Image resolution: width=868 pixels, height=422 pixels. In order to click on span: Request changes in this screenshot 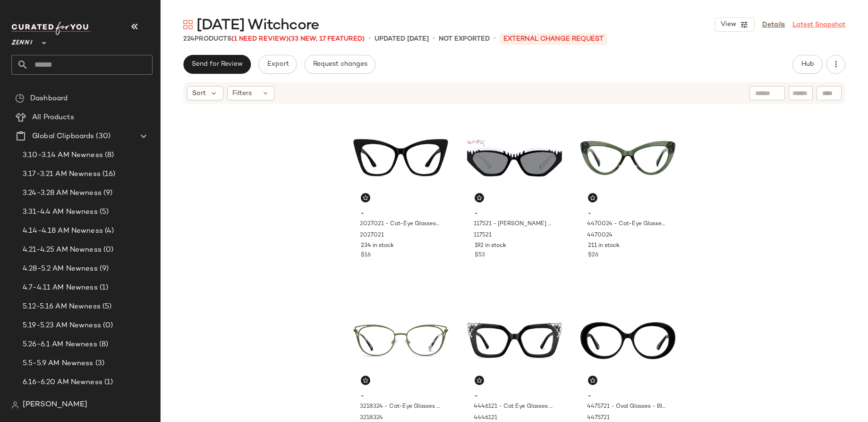, I will do `click(340, 65)`.